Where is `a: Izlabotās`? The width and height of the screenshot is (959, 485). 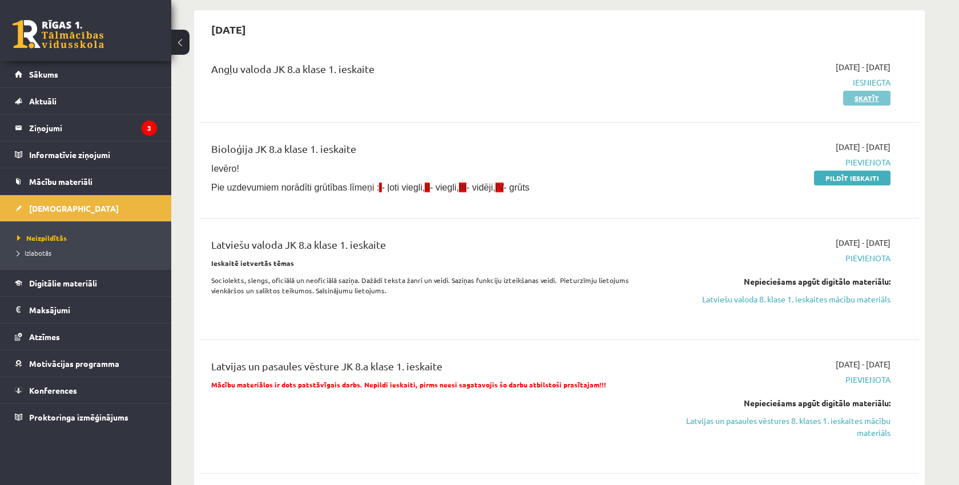
a: Izlabotās is located at coordinates (89, 253).